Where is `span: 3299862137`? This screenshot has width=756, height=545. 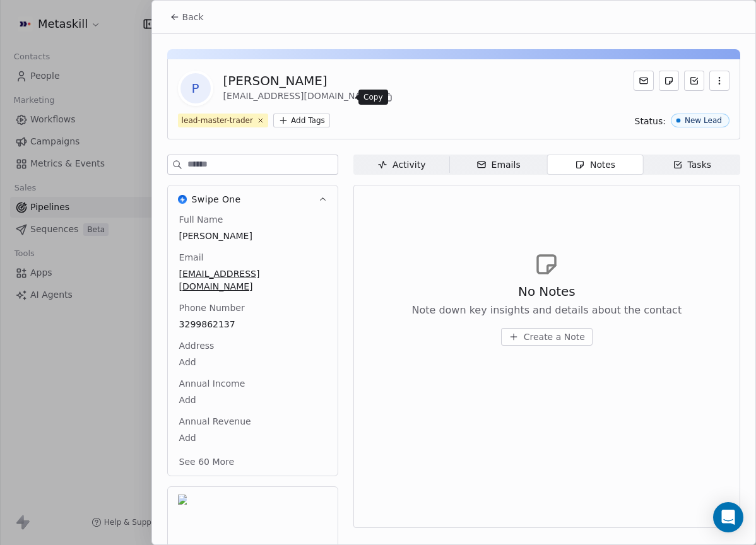
span: 3299862137 is located at coordinates (252, 324).